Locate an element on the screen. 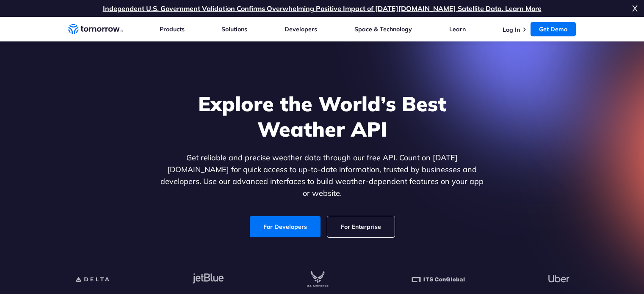  a: Space & Technology is located at coordinates (384, 29).